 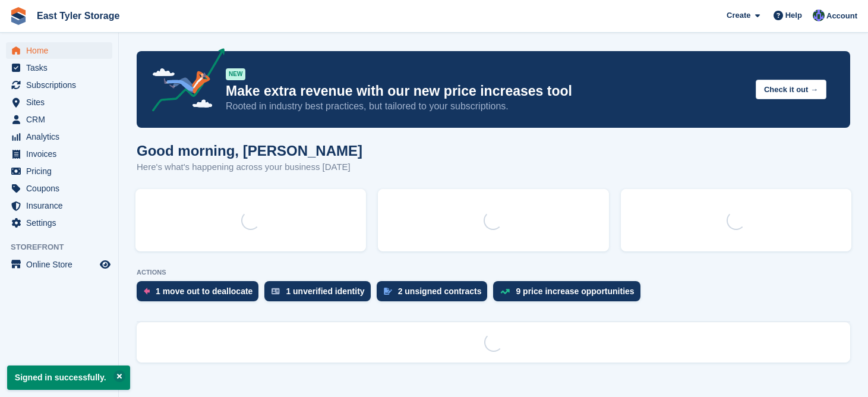 What do you see at coordinates (62, 51) in the screenshot?
I see `span: Home` at bounding box center [62, 51].